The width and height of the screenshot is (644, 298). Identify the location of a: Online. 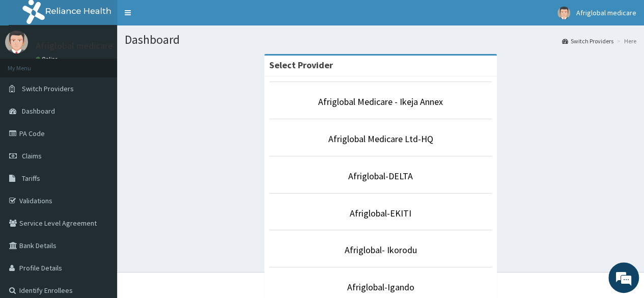
(48, 59).